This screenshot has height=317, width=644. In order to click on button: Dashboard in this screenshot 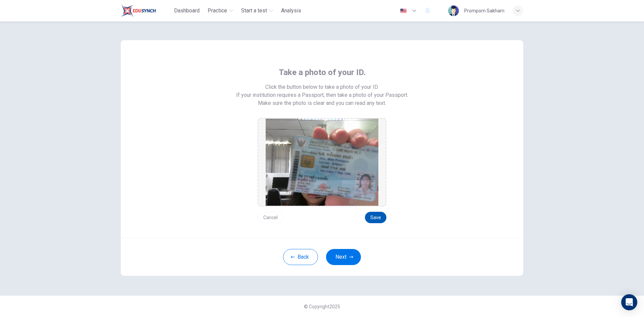, I will do `click(187, 11)`.